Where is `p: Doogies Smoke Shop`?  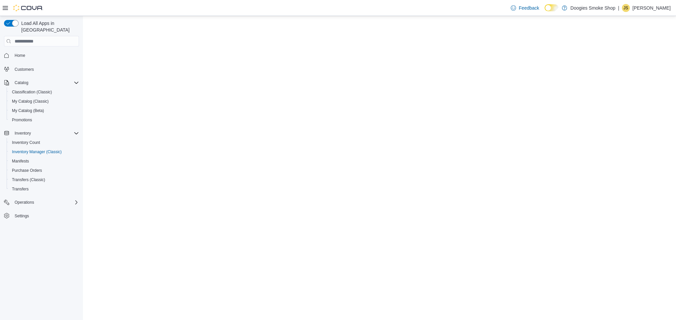 p: Doogies Smoke Shop is located at coordinates (593, 8).